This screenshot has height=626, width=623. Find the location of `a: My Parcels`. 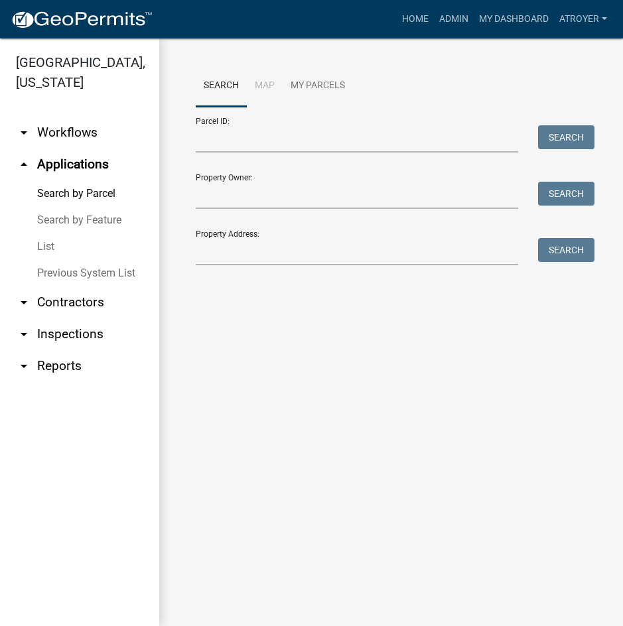

a: My Parcels is located at coordinates (318, 86).